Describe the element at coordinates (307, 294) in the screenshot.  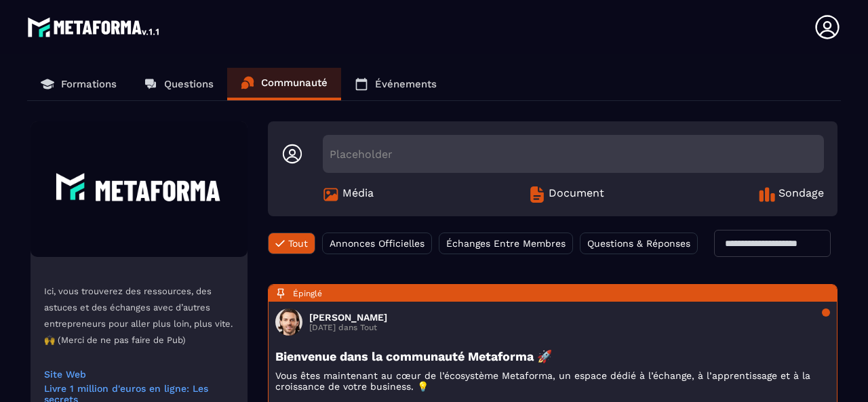
I see `span: Épinglé` at that location.